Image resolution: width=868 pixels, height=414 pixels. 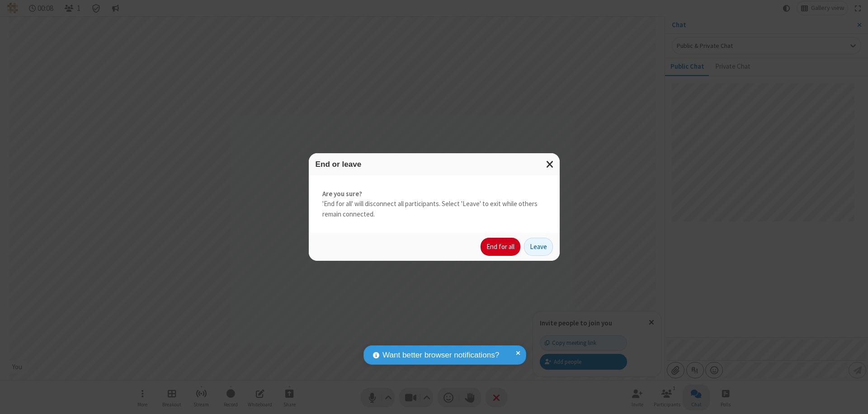 I want to click on strong: Are you sure?, so click(x=434, y=194).